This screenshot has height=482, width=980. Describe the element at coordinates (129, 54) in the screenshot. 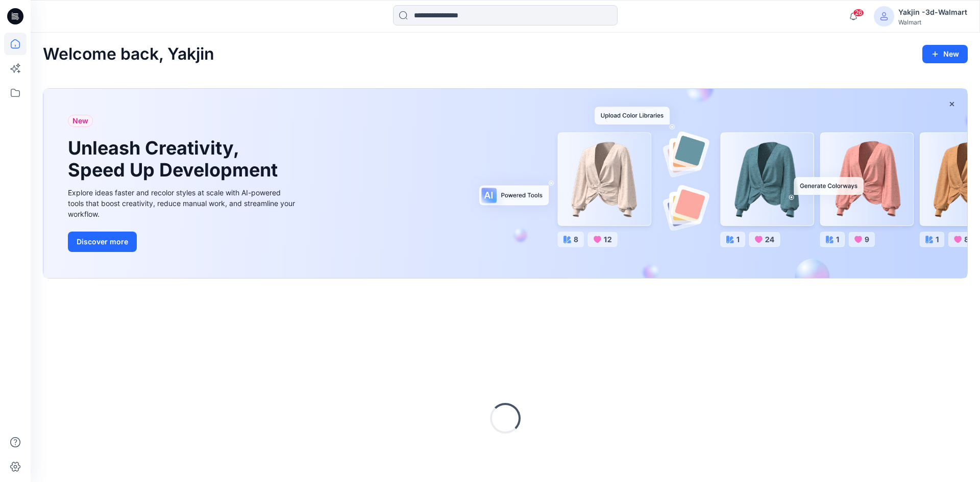

I see `h2: Welcome back, Yakjin` at that location.